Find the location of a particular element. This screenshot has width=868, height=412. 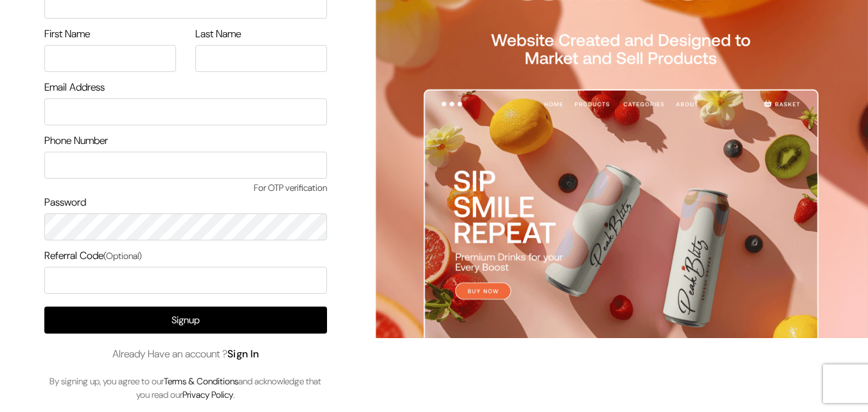

button: Signup is located at coordinates (186, 320).